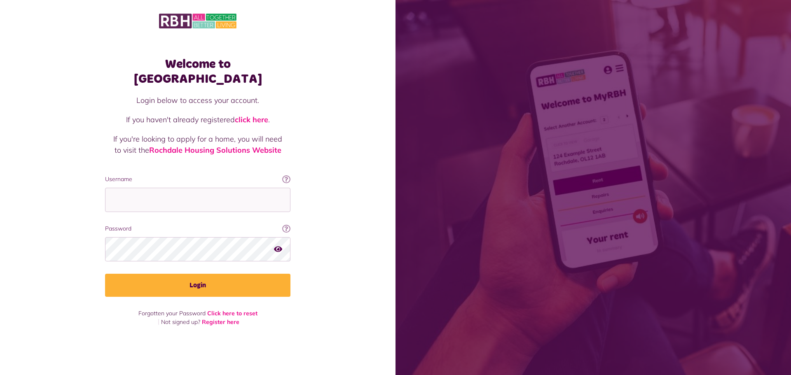 The height and width of the screenshot is (375, 791). Describe the element at coordinates (220, 322) in the screenshot. I see `a: Register here` at that location.